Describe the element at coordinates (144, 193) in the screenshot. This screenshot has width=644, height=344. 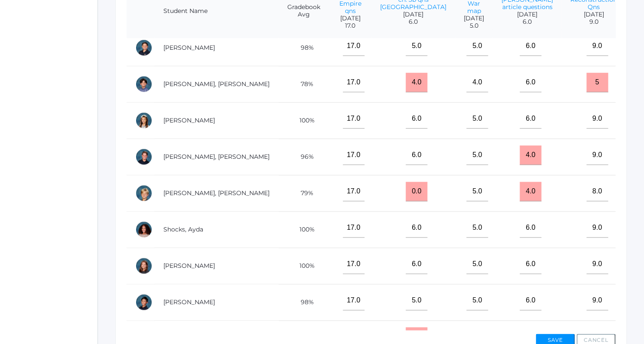
I see `div: Levi Sergey` at that location.